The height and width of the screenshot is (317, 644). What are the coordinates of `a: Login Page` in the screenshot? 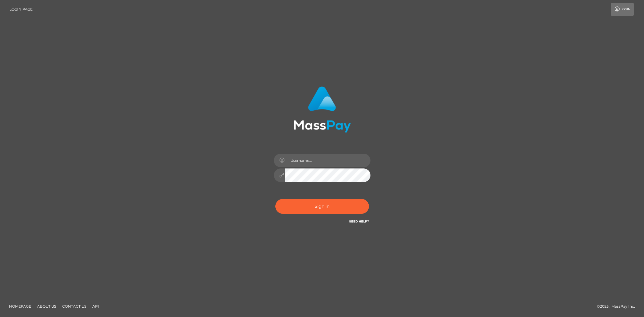 It's located at (21, 9).